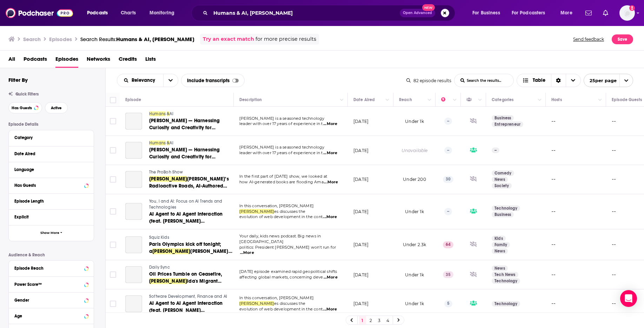  Describe the element at coordinates (556, 100) in the screenshot. I see `div: Hosts` at that location.